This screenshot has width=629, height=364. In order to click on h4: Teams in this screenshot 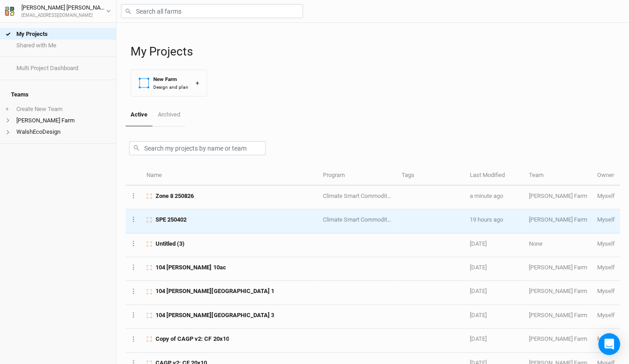, I will do `click(58, 95)`.